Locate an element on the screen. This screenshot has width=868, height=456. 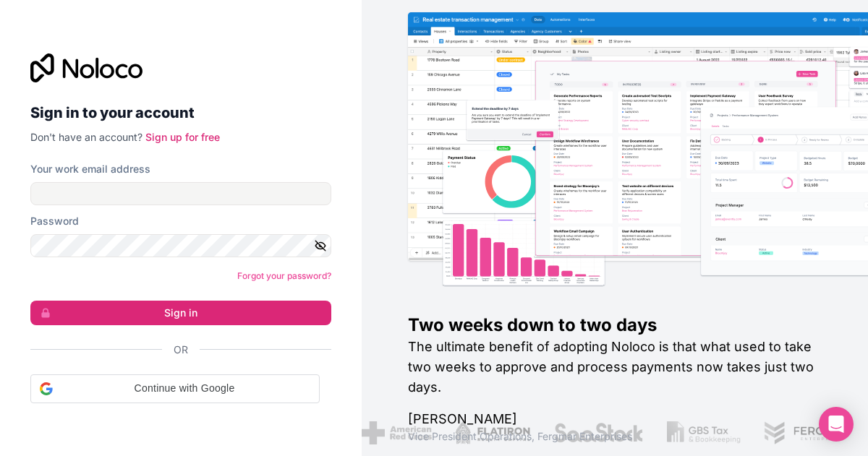
h2: The ultimate benefit of adopting Noloco is that what used to take two weeks to approve and proces... is located at coordinates (615, 367).